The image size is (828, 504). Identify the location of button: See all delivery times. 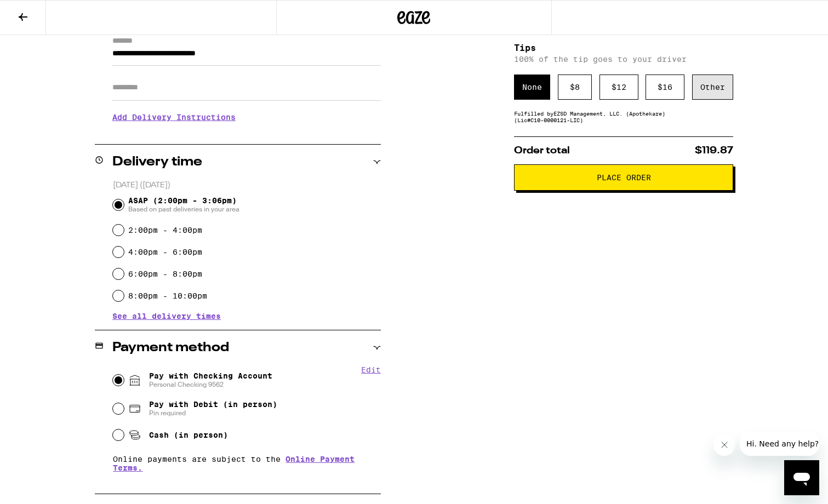
(167, 316).